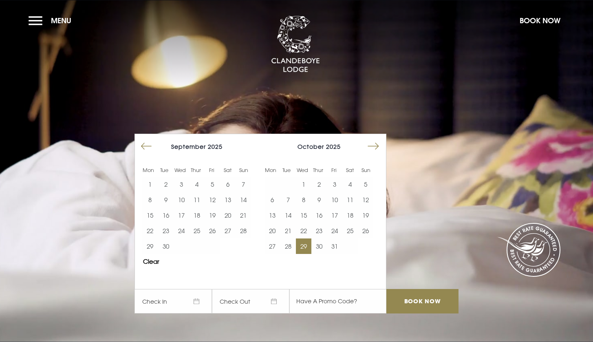  What do you see at coordinates (197, 231) in the screenshot?
I see `td: Choose Thursday, September 25, 2025 as your start date.` at bounding box center [197, 231].